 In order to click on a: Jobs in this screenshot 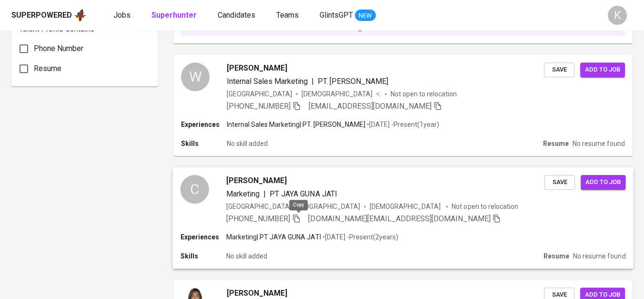, I will do `click(123, 15)`.